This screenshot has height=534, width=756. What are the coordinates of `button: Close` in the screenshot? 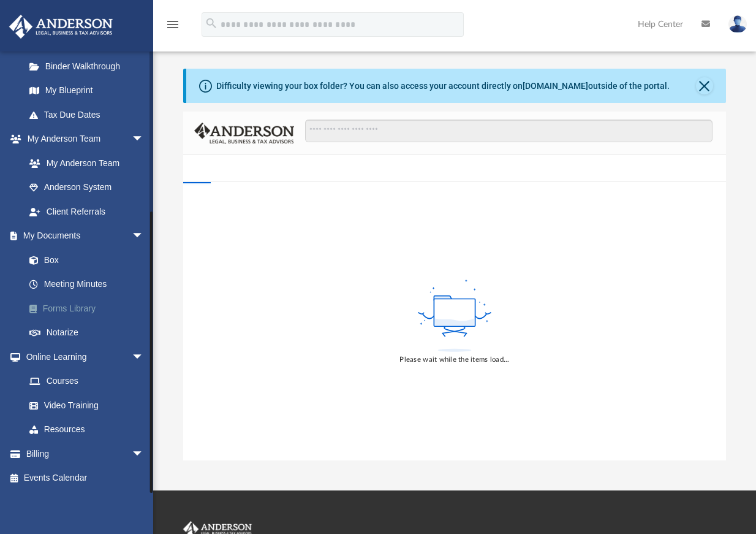 It's located at (705, 86).